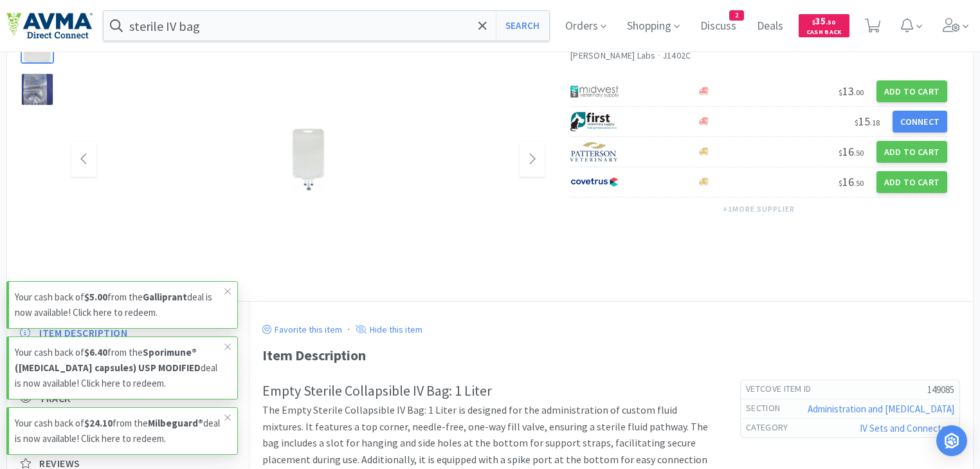 The image size is (980, 469). I want to click on p: Hide this item, so click(394, 329).